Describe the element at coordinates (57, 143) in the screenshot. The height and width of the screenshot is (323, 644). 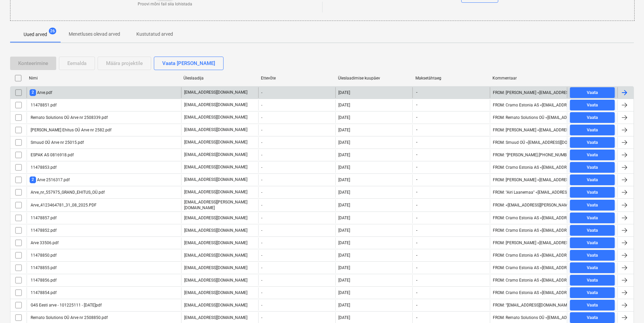
I see `div: Smuud OÜ Arve nr 25015.pdf` at that location.